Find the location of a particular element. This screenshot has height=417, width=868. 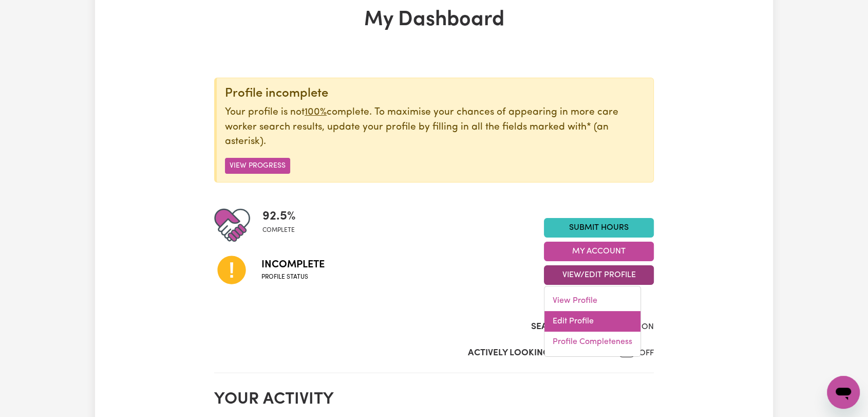

span: 92.5 % is located at coordinates (279, 217).